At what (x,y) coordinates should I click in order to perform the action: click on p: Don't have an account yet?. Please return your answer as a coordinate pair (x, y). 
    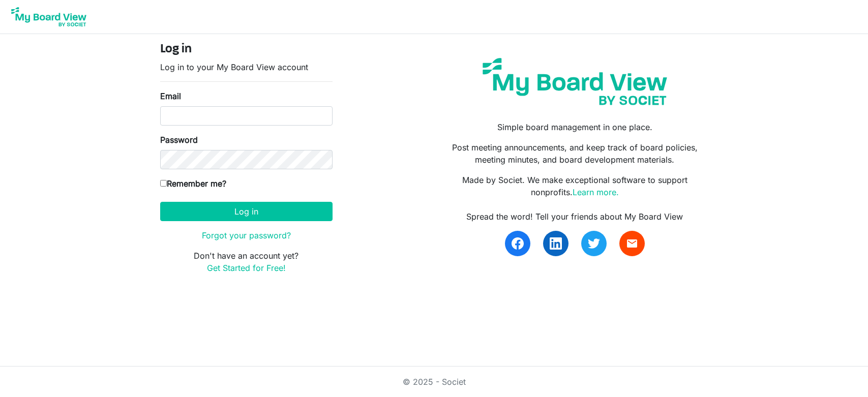
    Looking at the image, I should click on (246, 261).